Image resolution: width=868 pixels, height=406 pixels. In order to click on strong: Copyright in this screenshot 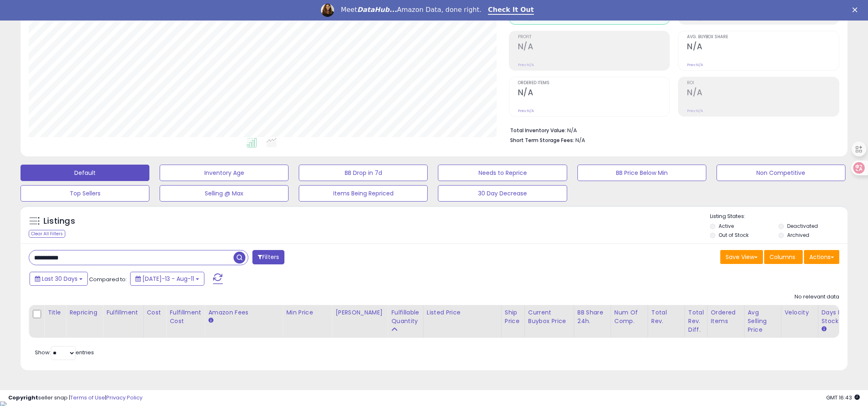, I will do `click(23, 397)`.